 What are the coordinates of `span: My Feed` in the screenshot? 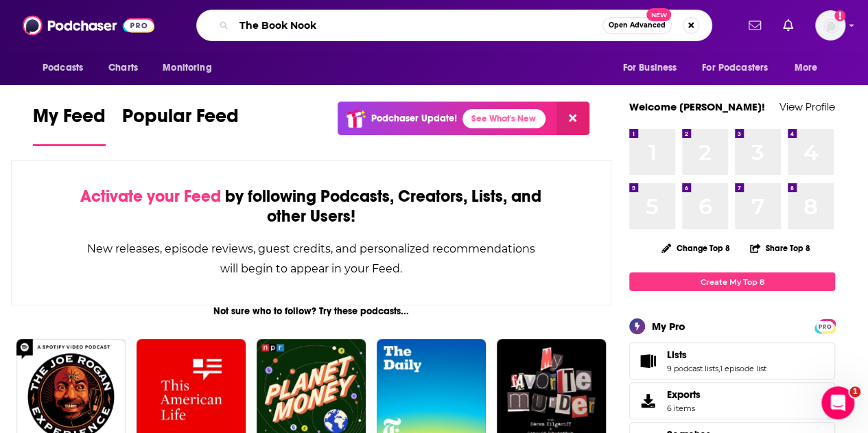 It's located at (69, 120).